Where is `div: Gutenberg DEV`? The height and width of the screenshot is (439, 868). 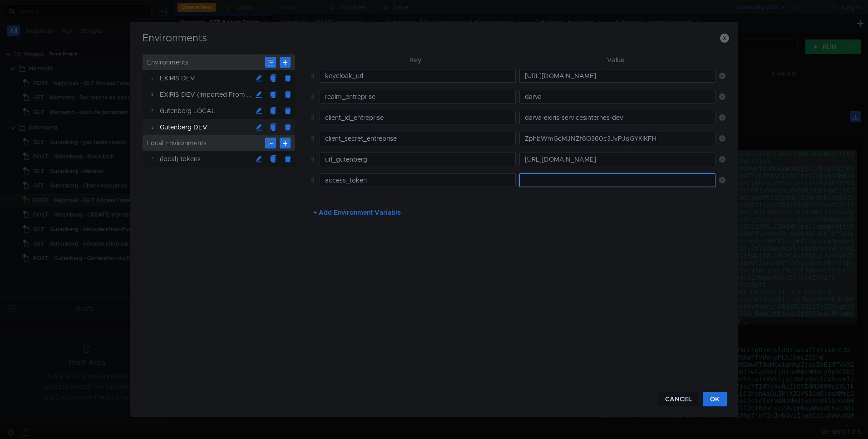
div: Gutenberg DEV is located at coordinates (206, 127).